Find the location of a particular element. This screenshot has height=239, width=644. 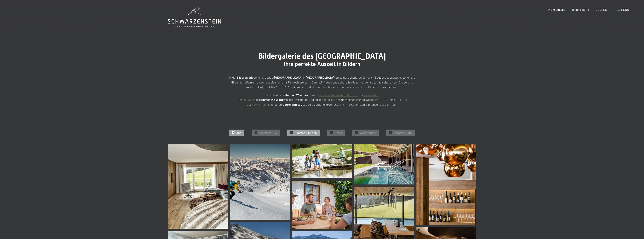

span: Ihre perfekte Auszeit in Bildern is located at coordinates (322, 64).